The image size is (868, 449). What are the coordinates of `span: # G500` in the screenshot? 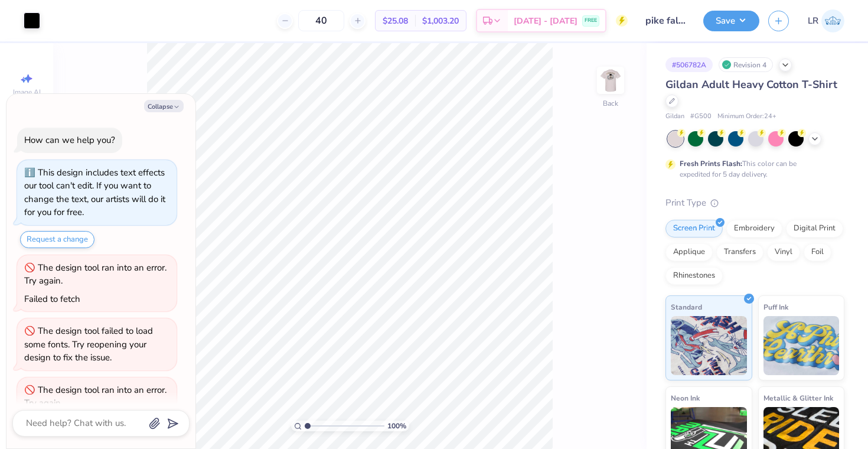 It's located at (701, 116).